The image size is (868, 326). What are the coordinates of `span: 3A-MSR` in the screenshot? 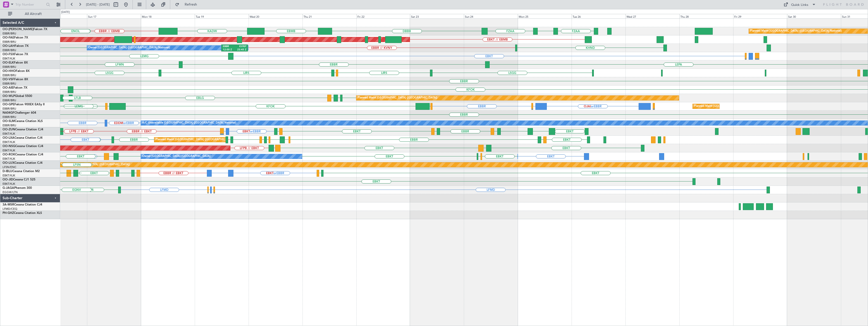 It's located at (9, 205).